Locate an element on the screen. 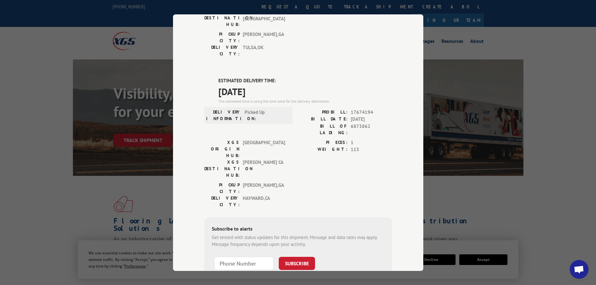  span: TULSA , OK is located at coordinates (264, 51).